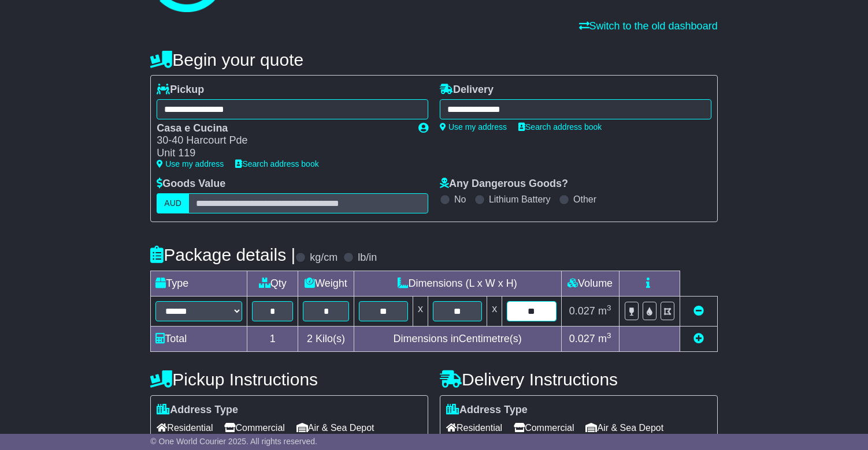  What do you see at coordinates (273, 283) in the screenshot?
I see `td: Qty` at bounding box center [273, 283].